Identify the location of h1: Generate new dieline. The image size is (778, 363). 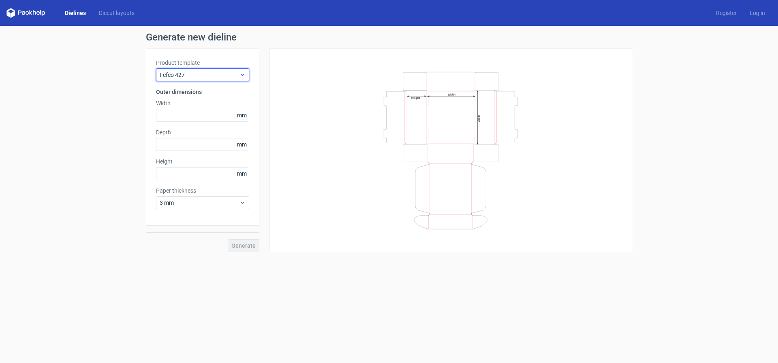
(389, 37).